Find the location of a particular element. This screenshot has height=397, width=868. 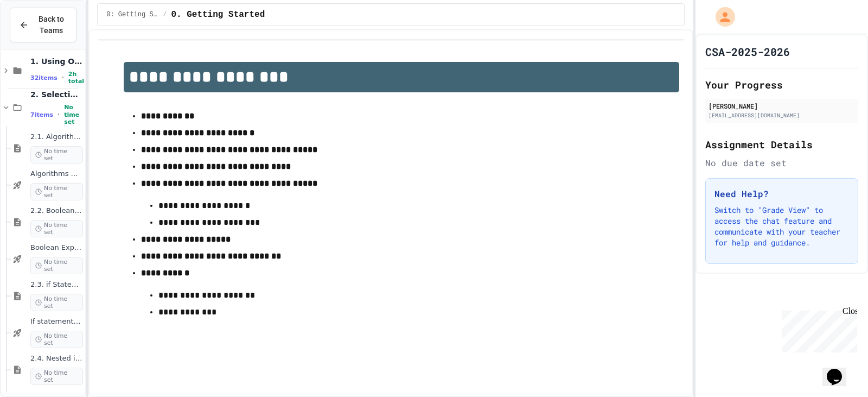

span: 2.4. Nested if Statements is located at coordinates (56, 359).